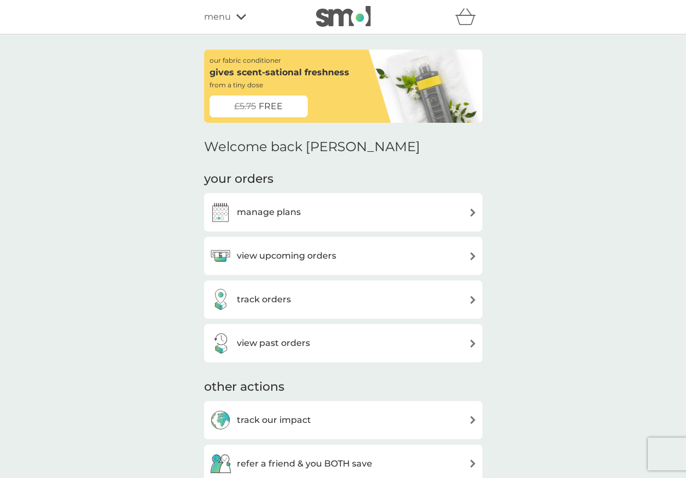 Image resolution: width=686 pixels, height=478 pixels. I want to click on h3: view upcoming orders, so click(286, 256).